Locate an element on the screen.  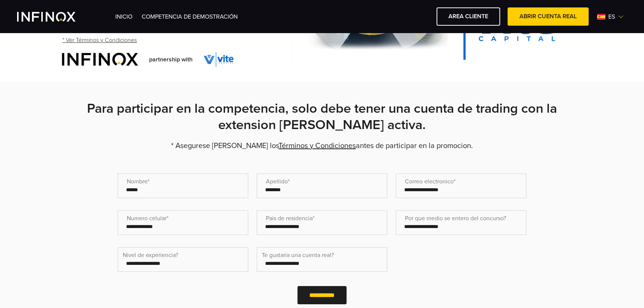
span: partnership with is located at coordinates (171, 60).